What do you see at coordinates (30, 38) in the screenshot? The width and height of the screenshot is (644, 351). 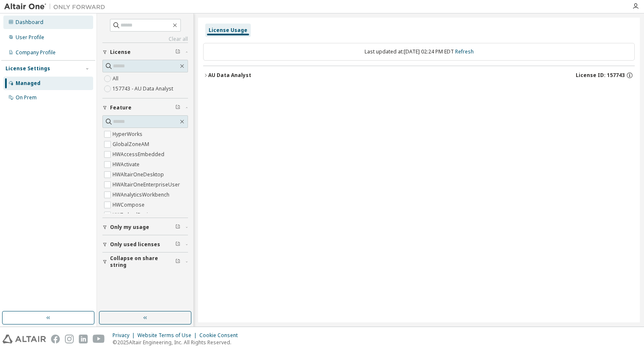 I see `div: User Profile` at bounding box center [30, 38].